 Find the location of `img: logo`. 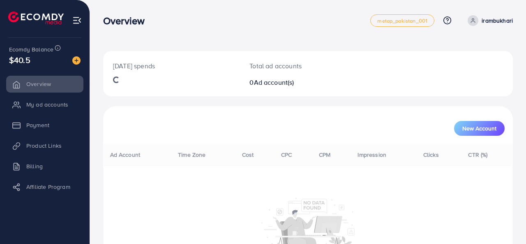

img: logo is located at coordinates (36, 18).